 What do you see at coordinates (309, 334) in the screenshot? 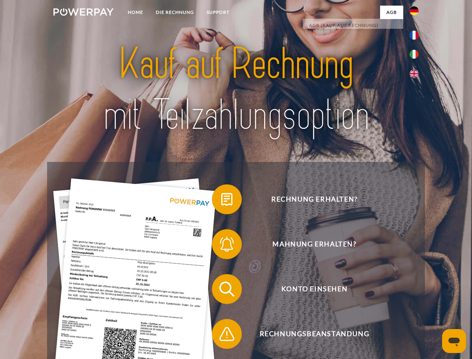
I see `button: Rechnungsbeanstandung` at bounding box center [309, 334].